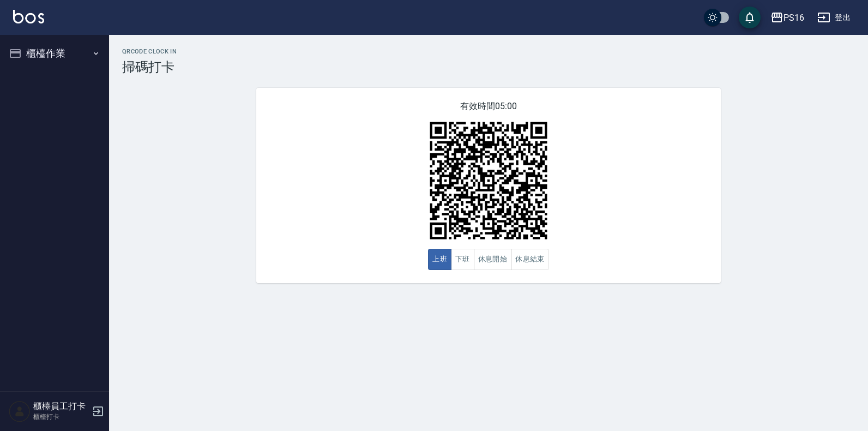  I want to click on button: save, so click(750, 17).